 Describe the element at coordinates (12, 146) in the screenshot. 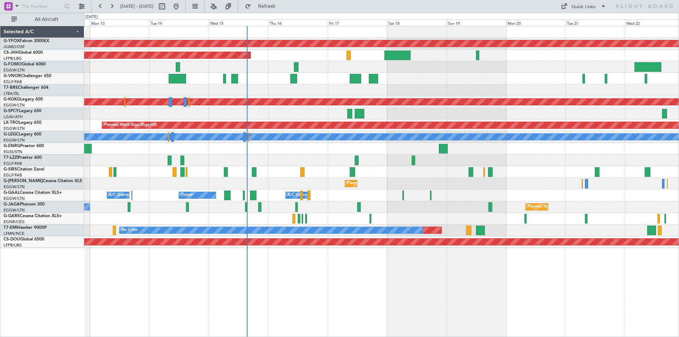

I see `span: G-ENRG` at that location.